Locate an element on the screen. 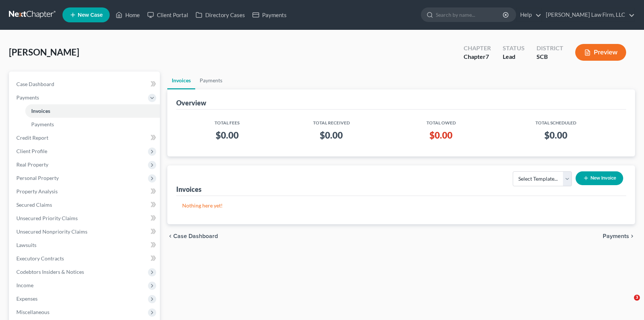  th: Total Scheduled is located at coordinates (556, 121).